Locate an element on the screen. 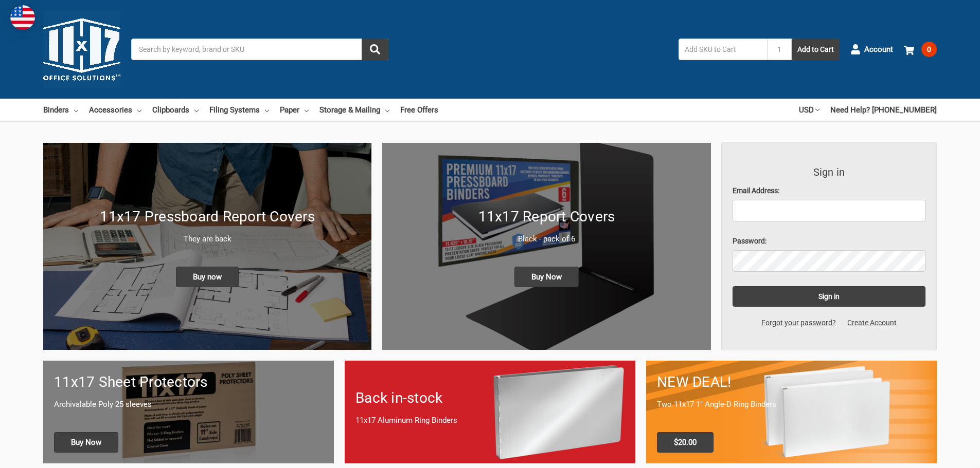 This screenshot has height=468, width=980. input: Add SKU to Cart is located at coordinates (723, 49).